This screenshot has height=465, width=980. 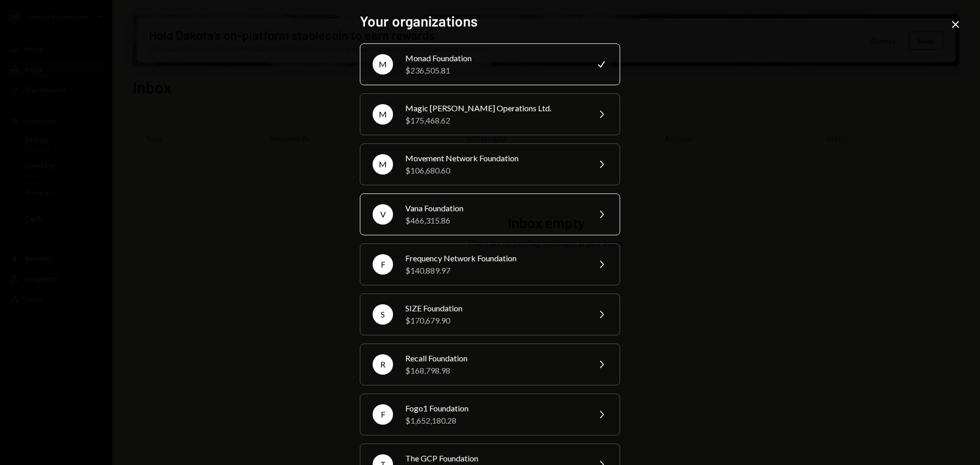 I want to click on div: SIZE Foundation, so click(x=494, y=308).